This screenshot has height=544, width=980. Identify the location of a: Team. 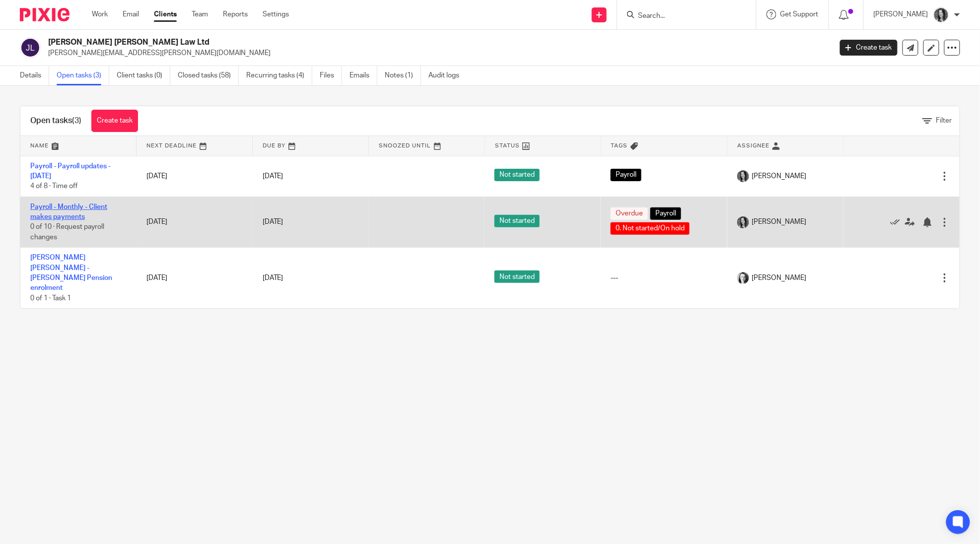
(200, 14).